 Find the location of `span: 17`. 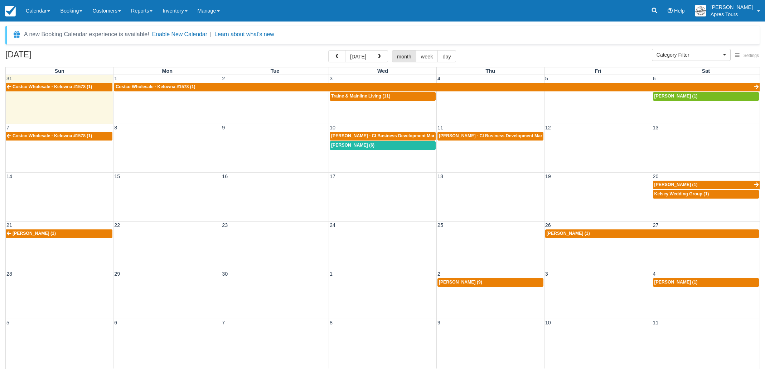

span: 17 is located at coordinates (333, 176).